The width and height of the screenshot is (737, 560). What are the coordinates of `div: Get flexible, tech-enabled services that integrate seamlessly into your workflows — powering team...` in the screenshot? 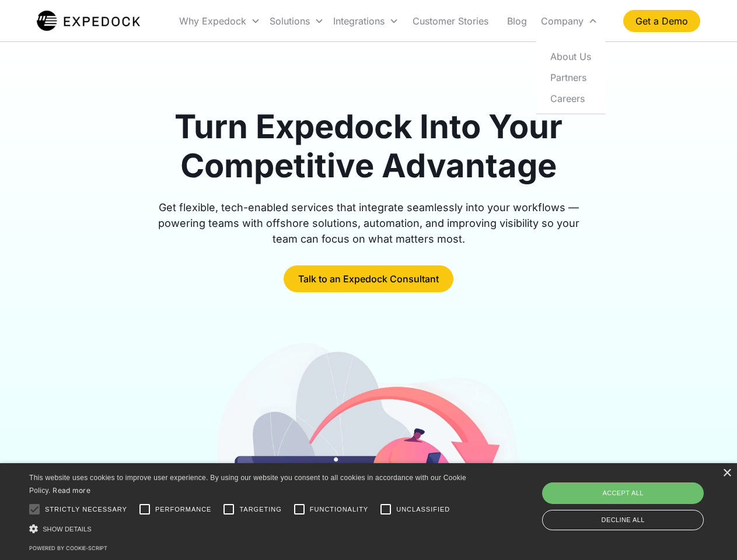 It's located at (368, 223).